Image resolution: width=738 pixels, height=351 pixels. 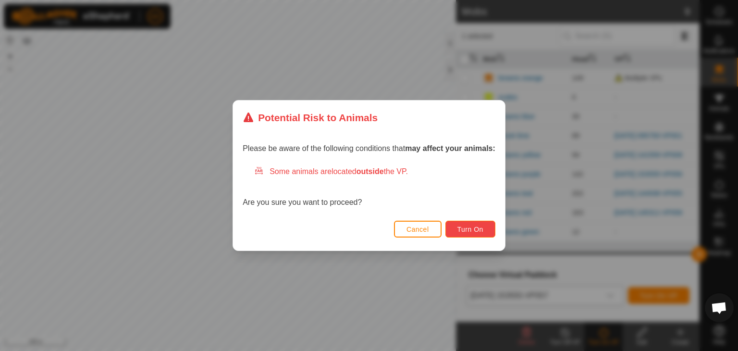 What do you see at coordinates (375, 172) in the screenshot?
I see `div: Some animals are` at bounding box center [375, 172].